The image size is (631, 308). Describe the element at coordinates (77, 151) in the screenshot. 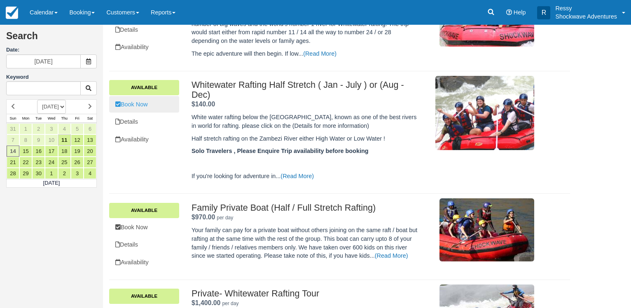

I see `a: 19` at that location.